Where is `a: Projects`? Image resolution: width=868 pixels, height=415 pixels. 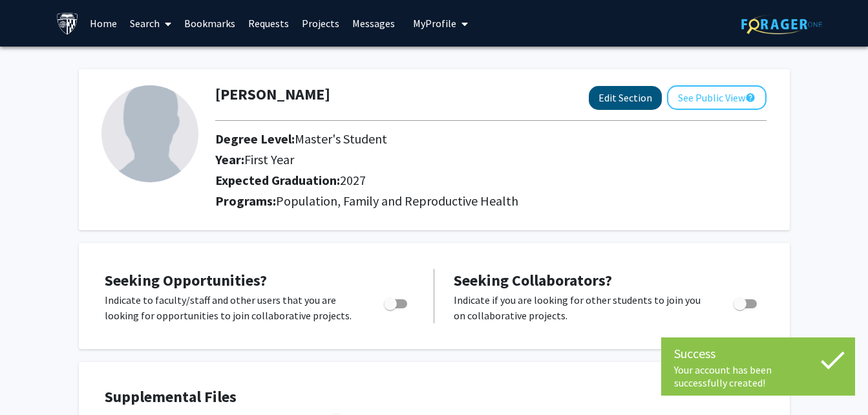
a: Projects is located at coordinates (320, 23).